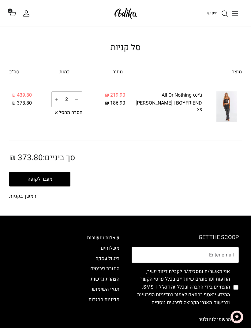 This screenshot has width=251, height=328. Describe the element at coordinates (40, 179) in the screenshot. I see `button: מעבר לקופה` at that location.